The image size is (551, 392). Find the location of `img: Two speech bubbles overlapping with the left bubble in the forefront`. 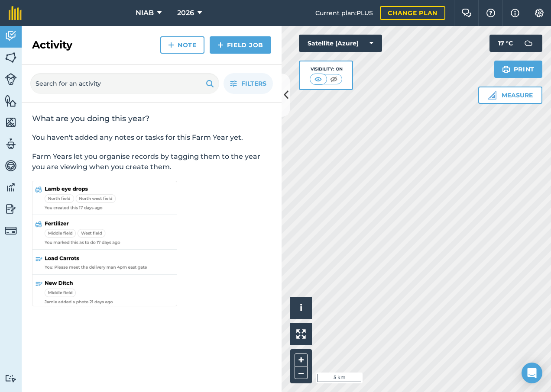

img: Two speech bubbles overlapping with the left bubble in the forefront is located at coordinates (467, 13).